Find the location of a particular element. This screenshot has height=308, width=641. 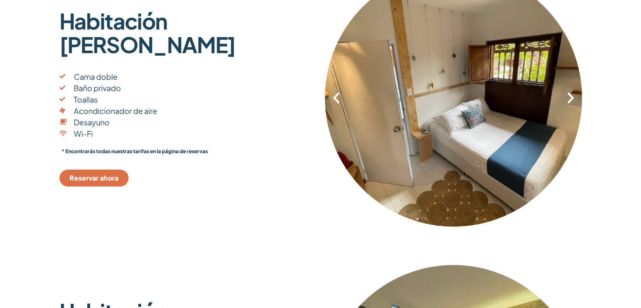

font: Desayuno is located at coordinates (91, 122).